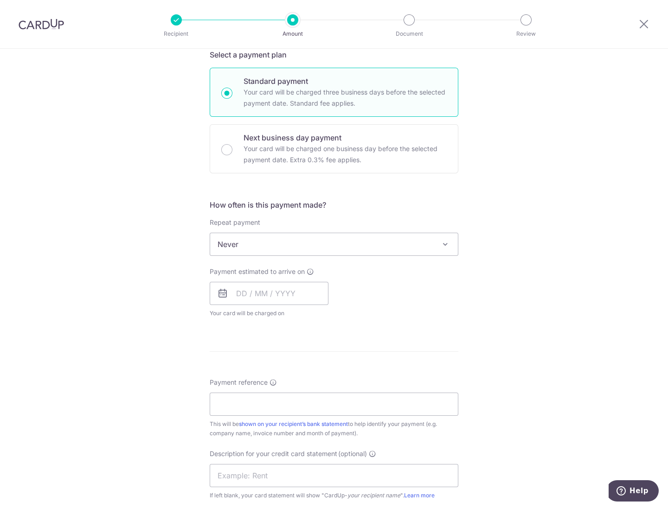 The image size is (668, 508). What do you see at coordinates (345, 81) in the screenshot?
I see `p: Standard payment` at bounding box center [345, 81].